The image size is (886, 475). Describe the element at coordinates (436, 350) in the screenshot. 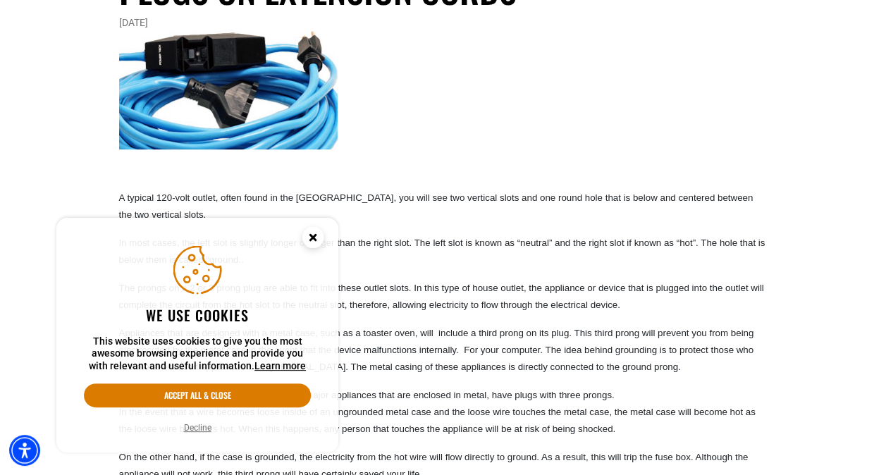

I see `span: Appliances that are designed with a metal case, such as a toaster oven, will include a third pron...` at that location.